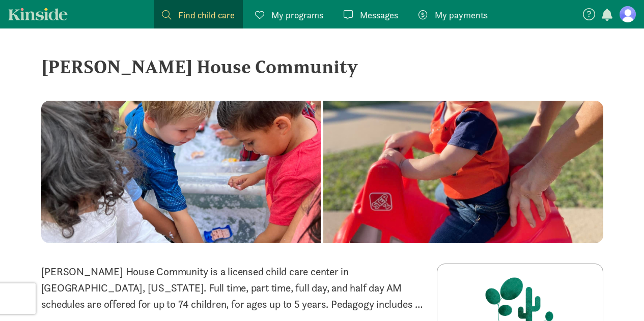  I want to click on span: Messages, so click(379, 15).